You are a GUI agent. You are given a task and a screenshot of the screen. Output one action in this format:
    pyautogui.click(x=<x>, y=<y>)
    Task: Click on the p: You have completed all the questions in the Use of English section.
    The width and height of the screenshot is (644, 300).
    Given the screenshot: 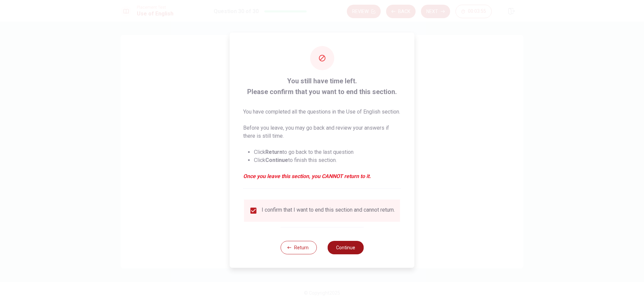 What is the action you would take?
    pyautogui.click(x=322, y=111)
    